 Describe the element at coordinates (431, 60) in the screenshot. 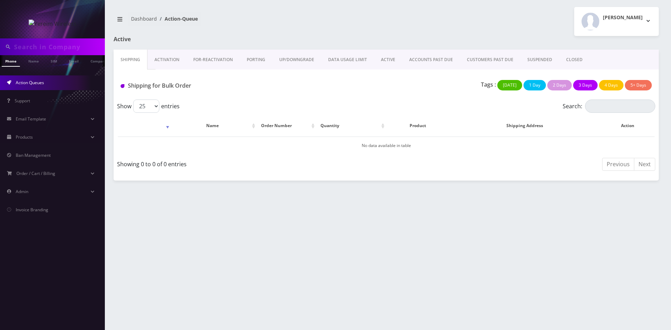

I see `a: ACCOUNTS PAST DUE` at that location.